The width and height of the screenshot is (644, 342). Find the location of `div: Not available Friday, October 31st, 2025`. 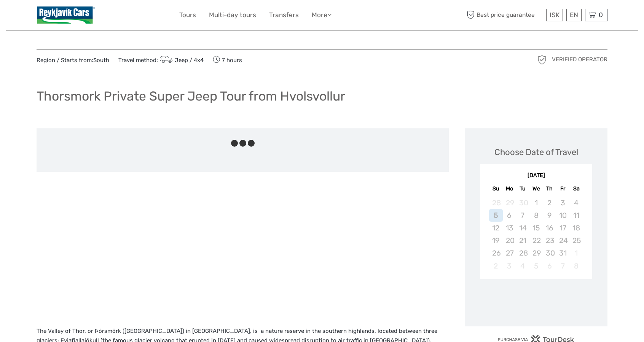

div: Not available Friday, October 31st, 2025 is located at coordinates (563, 253).